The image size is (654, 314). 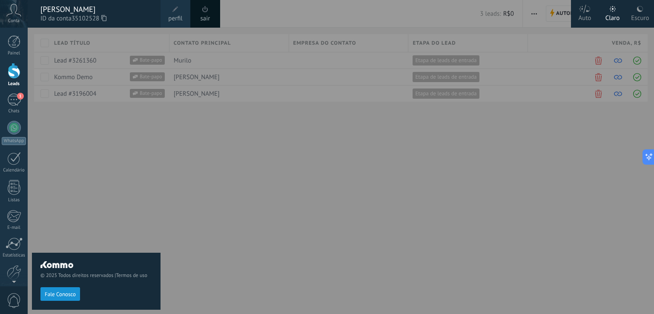 I want to click on span: 35102528, so click(x=89, y=19).